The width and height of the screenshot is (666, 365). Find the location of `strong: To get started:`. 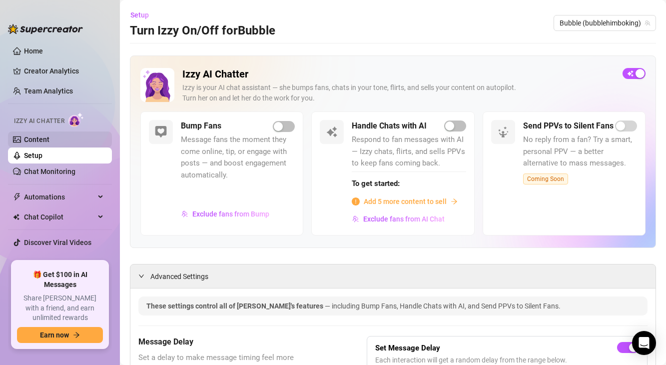

strong: To get started: is located at coordinates (376, 183).